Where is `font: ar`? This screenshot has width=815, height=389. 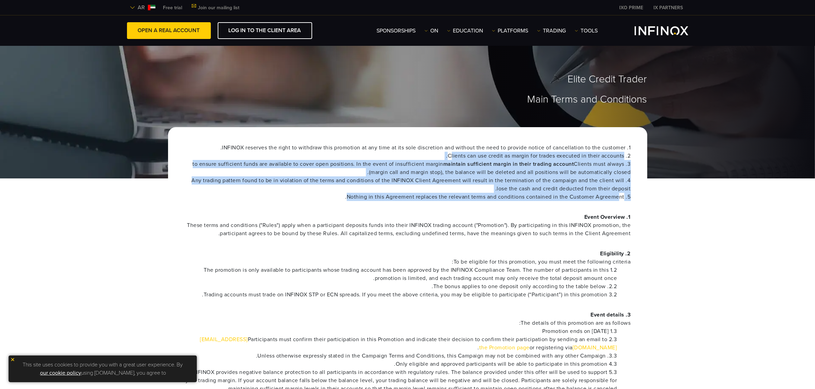
font: ar is located at coordinates (141, 8).